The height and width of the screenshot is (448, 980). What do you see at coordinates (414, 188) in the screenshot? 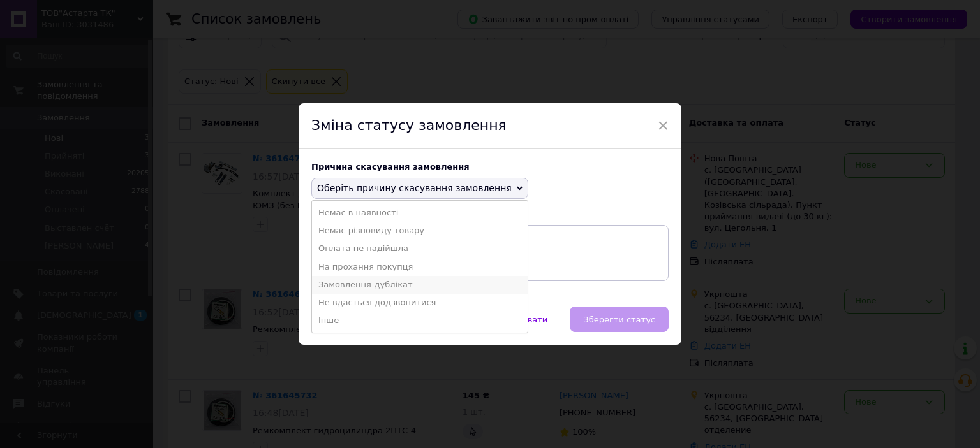
I see `span: Оберіть причину скасування замовлення` at bounding box center [414, 188].